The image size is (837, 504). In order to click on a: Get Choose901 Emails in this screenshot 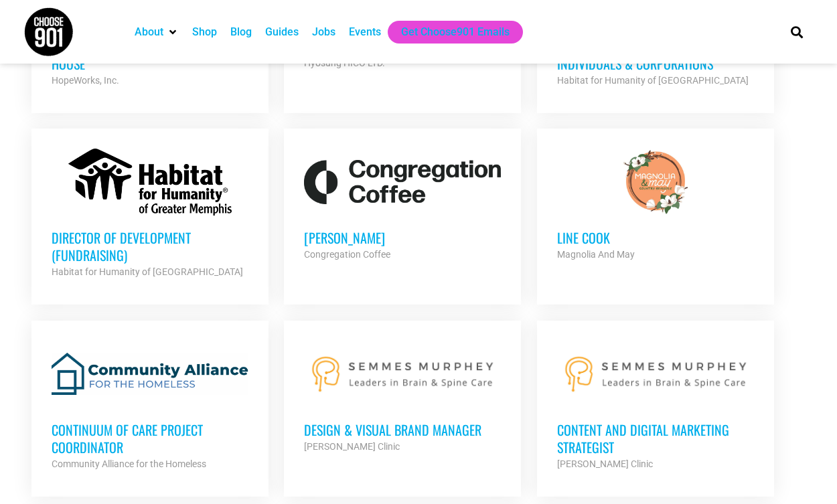, I will do `click(455, 32)`.